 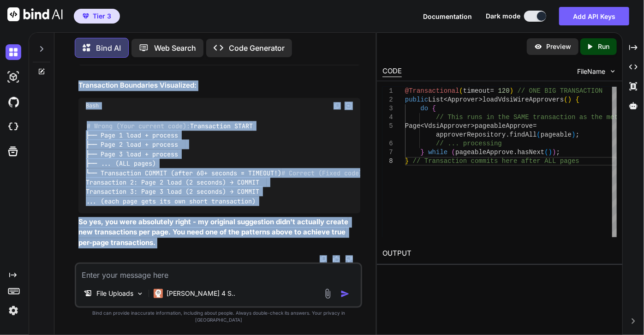 What do you see at coordinates (324, 172) in the screenshot?
I see `span: # Correct (Fixed code):` at bounding box center [324, 172].